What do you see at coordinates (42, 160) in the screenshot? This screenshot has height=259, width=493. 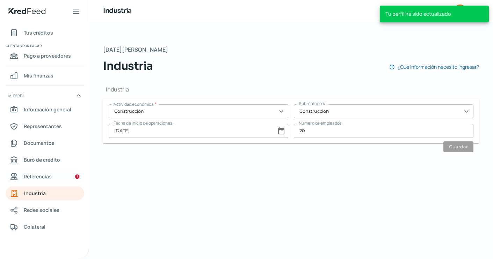 I see `span: Buró de crédito` at bounding box center [42, 160].